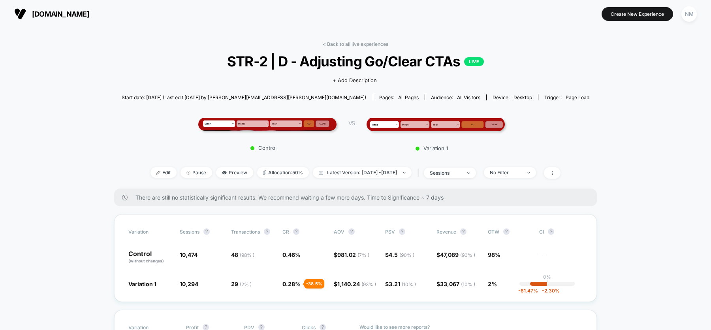 The width and height of the screenshot is (711, 330). What do you see at coordinates (188, 254) in the screenshot?
I see `span: 10,474` at bounding box center [188, 254].